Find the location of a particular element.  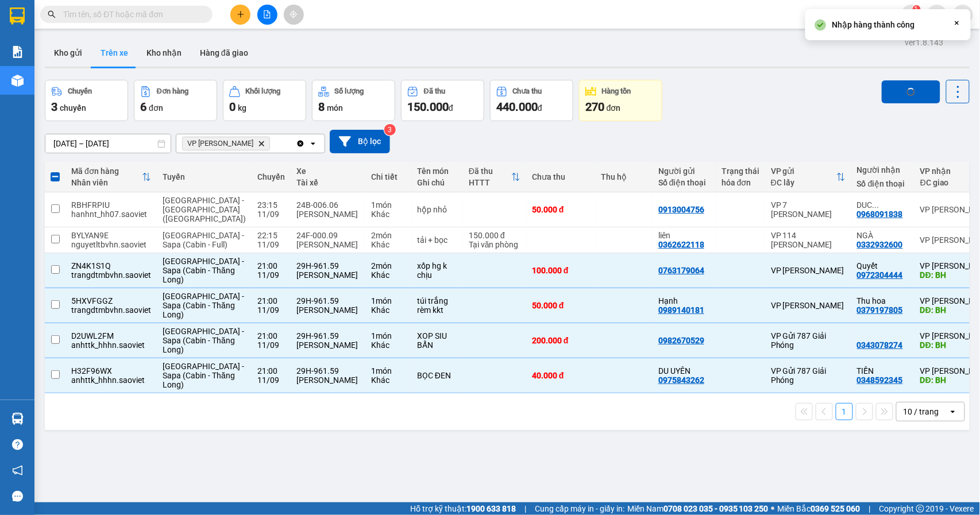

div: BYLYAN9E is located at coordinates (110, 235).